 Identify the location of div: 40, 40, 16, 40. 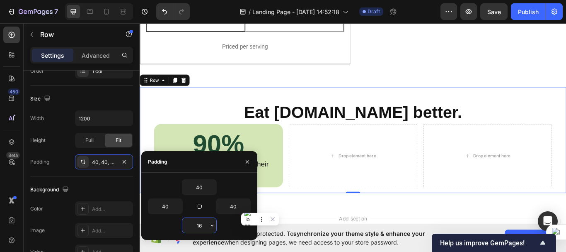
(104, 162).